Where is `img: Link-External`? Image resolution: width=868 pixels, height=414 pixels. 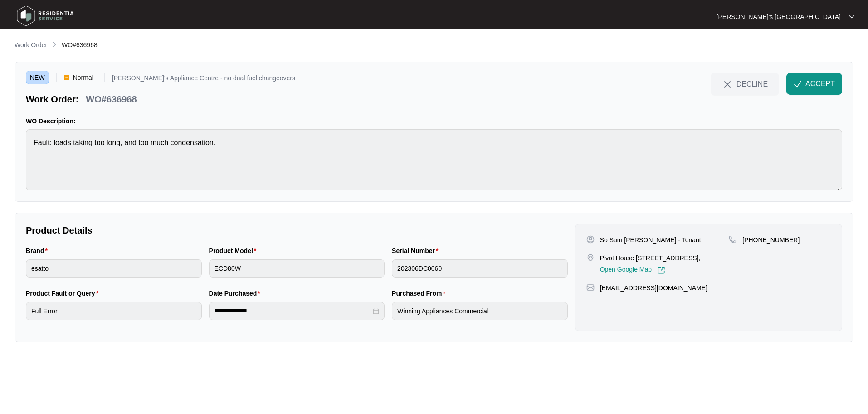
img: Link-External is located at coordinates (661, 270).